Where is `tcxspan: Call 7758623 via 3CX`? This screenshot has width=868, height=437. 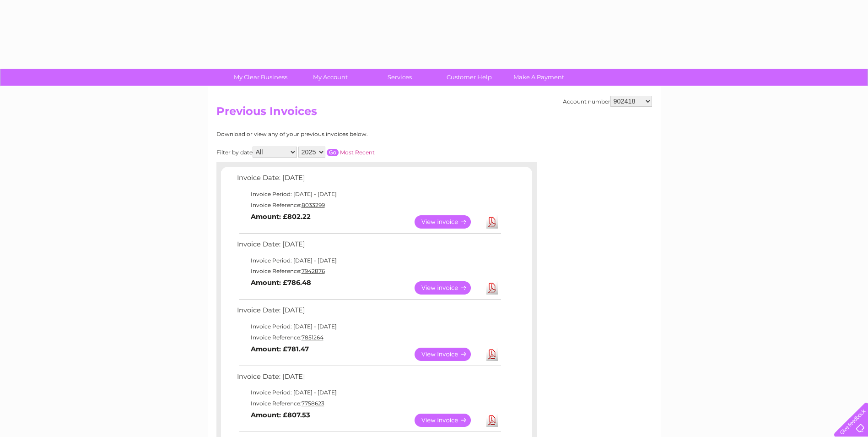
tcxspan: Call 7758623 via 3CX is located at coordinates (313, 403).